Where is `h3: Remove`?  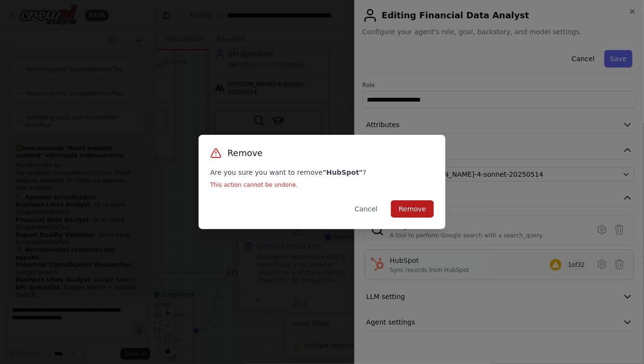 h3: Remove is located at coordinates (245, 153).